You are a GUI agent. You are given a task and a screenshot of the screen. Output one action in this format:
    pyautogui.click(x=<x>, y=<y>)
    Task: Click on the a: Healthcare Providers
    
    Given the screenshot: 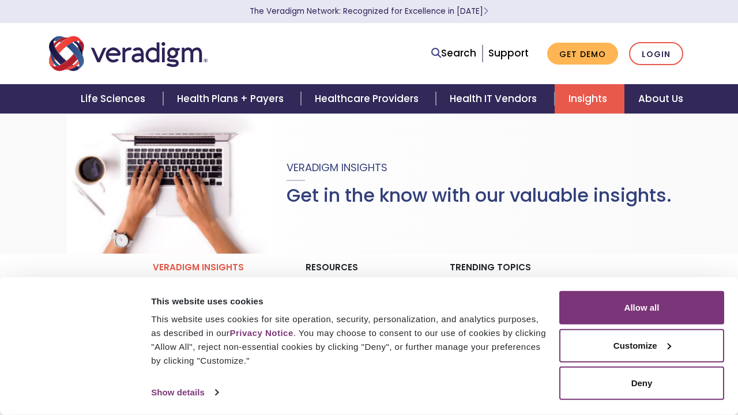 What is the action you would take?
    pyautogui.click(x=368, y=99)
    